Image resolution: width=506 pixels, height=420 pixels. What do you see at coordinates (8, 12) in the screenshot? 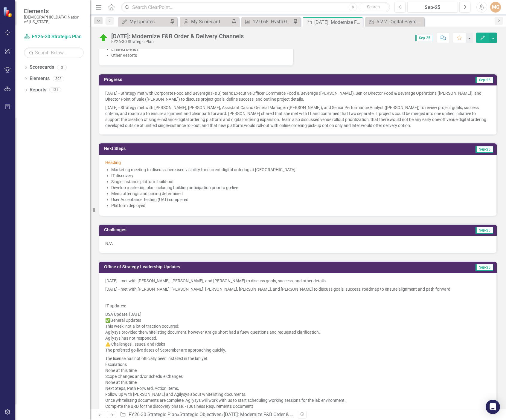
I see `img: ClearPoint Strategy` at bounding box center [8, 12].